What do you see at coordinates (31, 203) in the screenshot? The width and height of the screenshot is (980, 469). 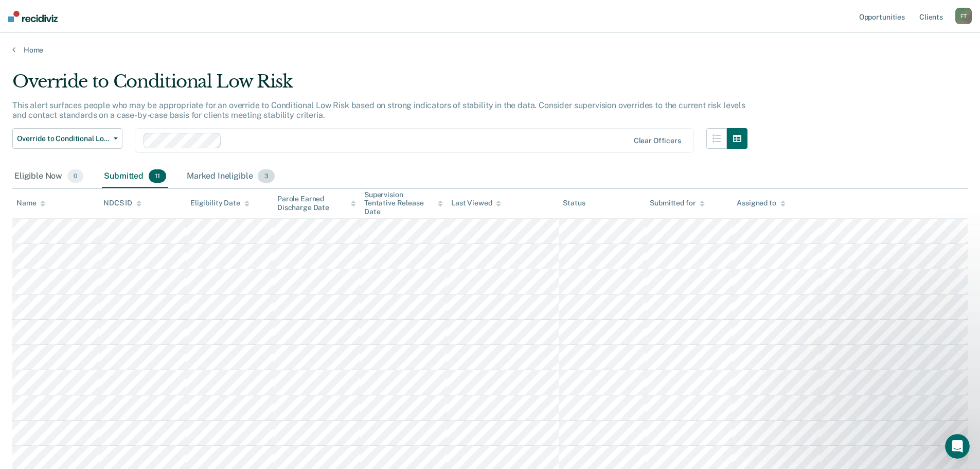 I see `div: Name` at bounding box center [31, 203].